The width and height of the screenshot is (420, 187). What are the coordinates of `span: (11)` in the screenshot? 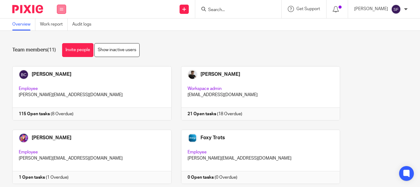 It's located at (52, 50).